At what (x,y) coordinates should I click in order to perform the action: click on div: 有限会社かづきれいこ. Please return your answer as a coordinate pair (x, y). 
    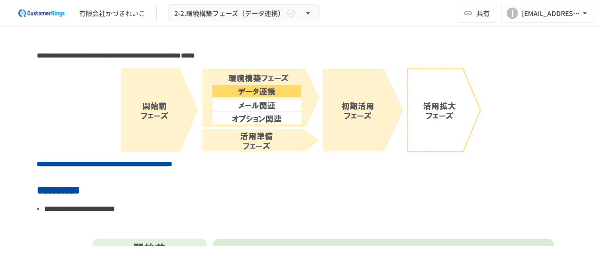
    Looking at the image, I should click on (112, 13).